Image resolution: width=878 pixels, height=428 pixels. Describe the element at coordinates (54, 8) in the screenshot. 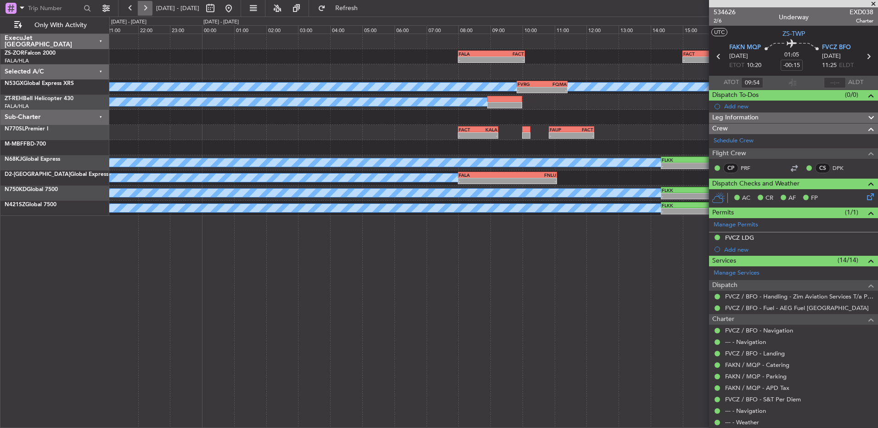

I see `input: Trip Number` at that location.